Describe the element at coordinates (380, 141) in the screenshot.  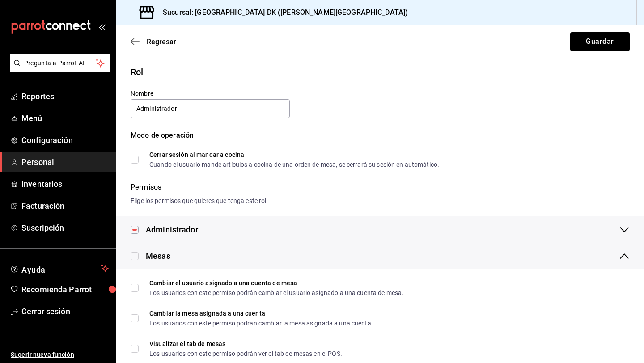
I see `div: Modo de operación` at that location.